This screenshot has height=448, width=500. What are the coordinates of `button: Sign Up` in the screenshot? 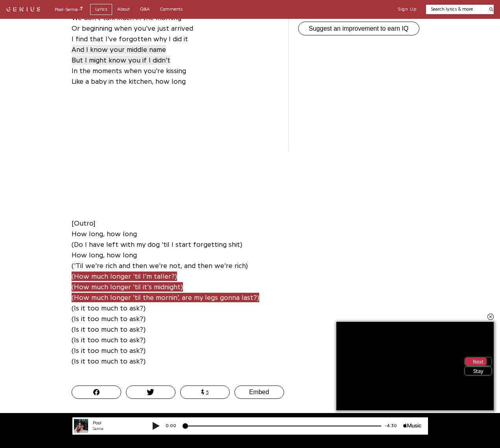 It's located at (407, 10).